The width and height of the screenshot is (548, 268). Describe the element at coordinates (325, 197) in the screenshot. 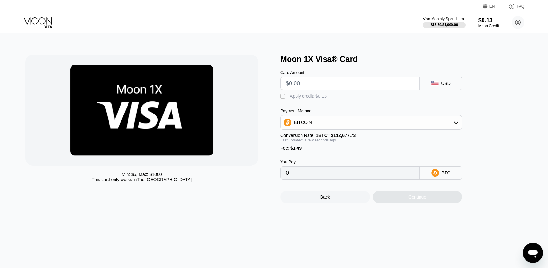

I see `div: Back` at that location.